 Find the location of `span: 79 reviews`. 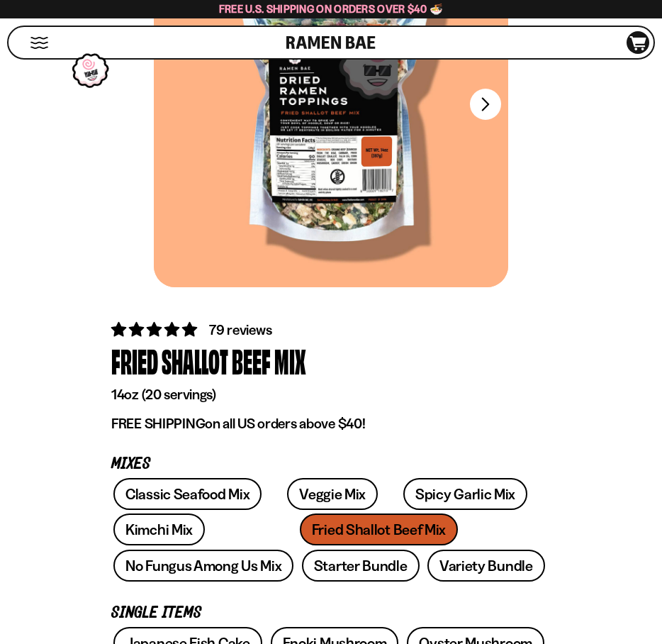

span: 79 reviews is located at coordinates (241, 329).